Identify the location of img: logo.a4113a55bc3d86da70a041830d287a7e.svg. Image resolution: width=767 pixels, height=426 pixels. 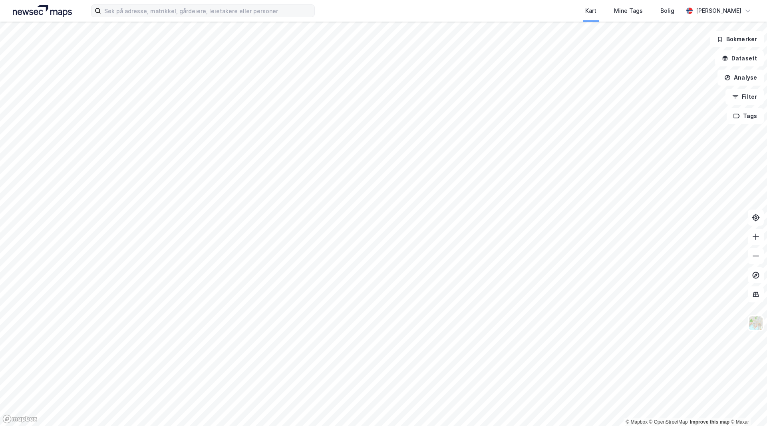
(42, 11).